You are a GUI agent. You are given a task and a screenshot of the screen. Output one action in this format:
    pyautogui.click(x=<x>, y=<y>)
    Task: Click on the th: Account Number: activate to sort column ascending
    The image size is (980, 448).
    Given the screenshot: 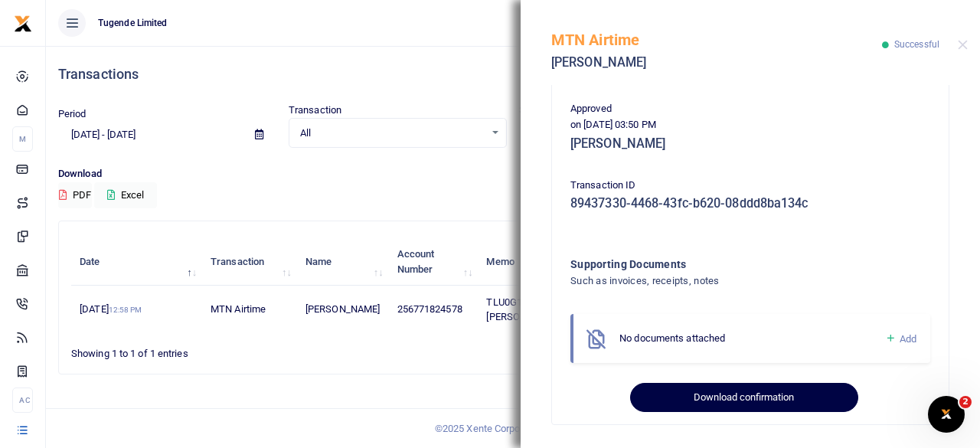 What is the action you would take?
    pyautogui.click(x=432, y=262)
    